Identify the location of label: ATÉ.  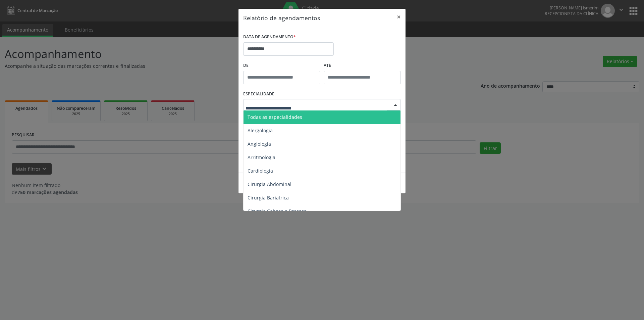
(362, 66).